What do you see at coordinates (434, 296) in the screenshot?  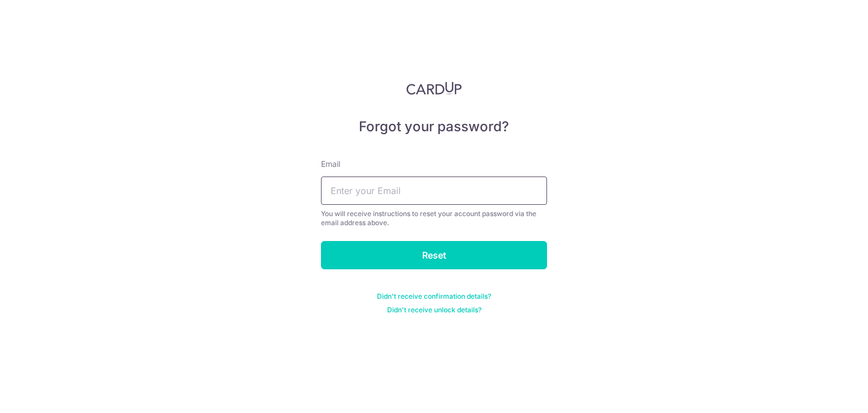 I see `a: Didn't receive confirmation details?` at bounding box center [434, 296].